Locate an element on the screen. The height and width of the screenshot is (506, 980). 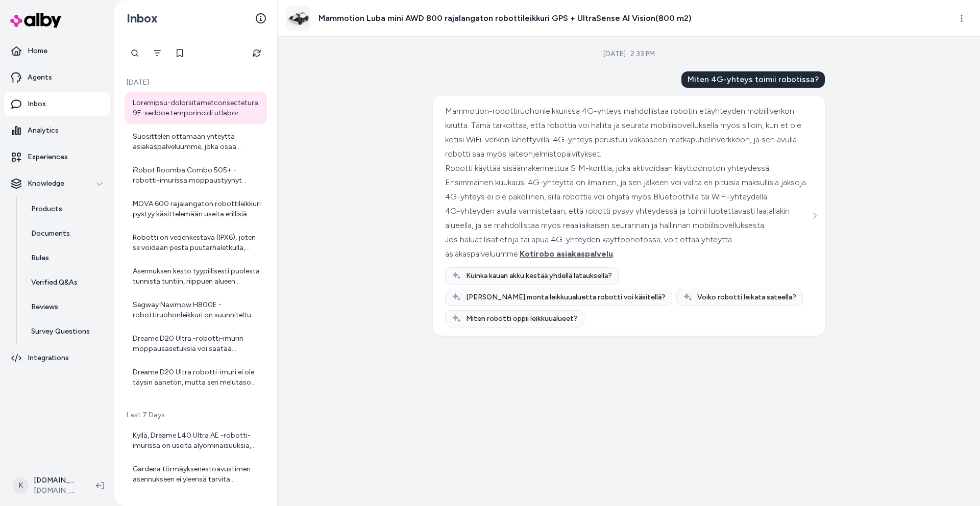
button: Knowledge is located at coordinates (57, 184).